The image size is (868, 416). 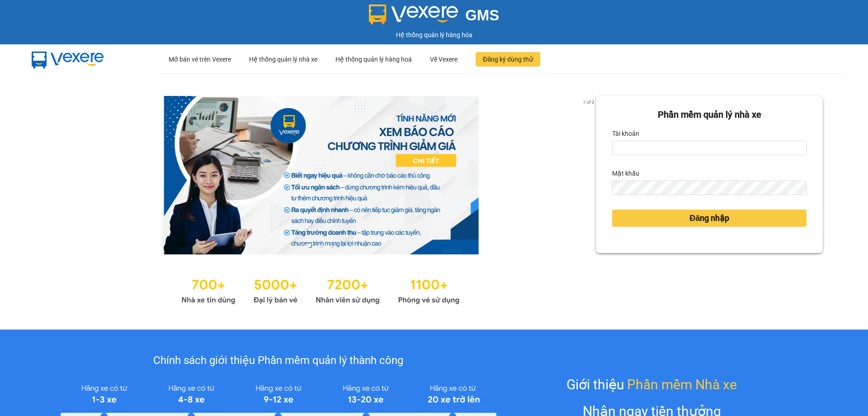 What do you see at coordinates (199, 59) in the screenshot?
I see `div: Mở bán vé trên Vexere` at bounding box center [199, 59].